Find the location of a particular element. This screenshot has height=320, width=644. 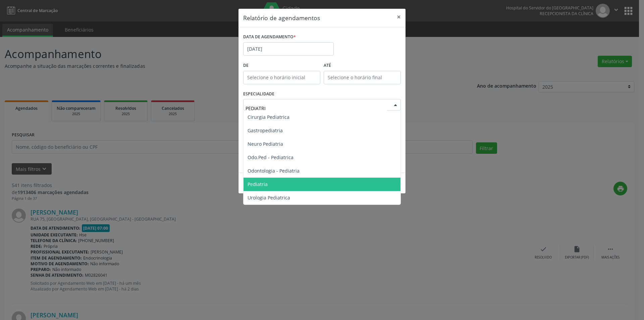

label: ESPECIALIDADE is located at coordinates (258, 94).